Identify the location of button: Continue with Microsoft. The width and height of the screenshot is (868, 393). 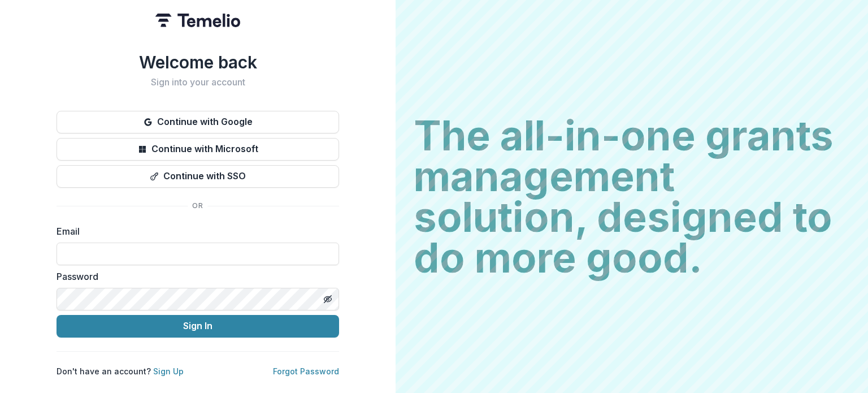
(198, 149).